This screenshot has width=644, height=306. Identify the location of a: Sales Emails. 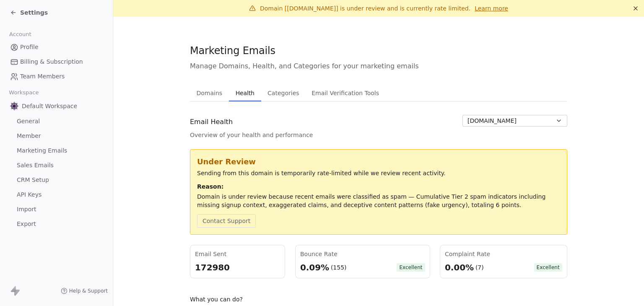
(56, 165).